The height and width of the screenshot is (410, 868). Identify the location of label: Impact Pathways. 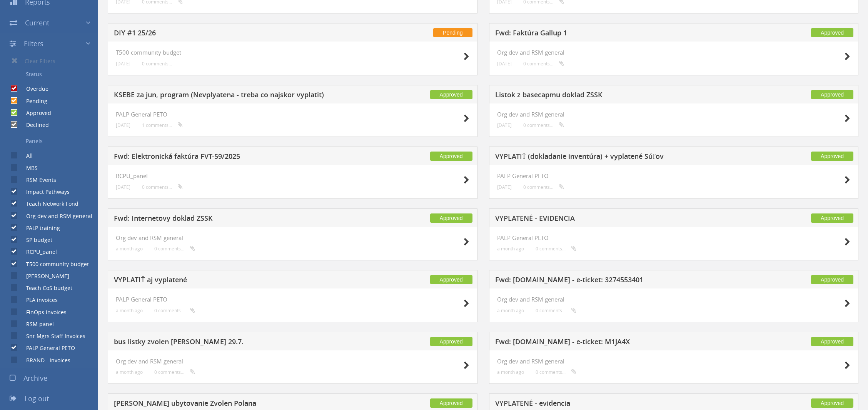
(44, 192).